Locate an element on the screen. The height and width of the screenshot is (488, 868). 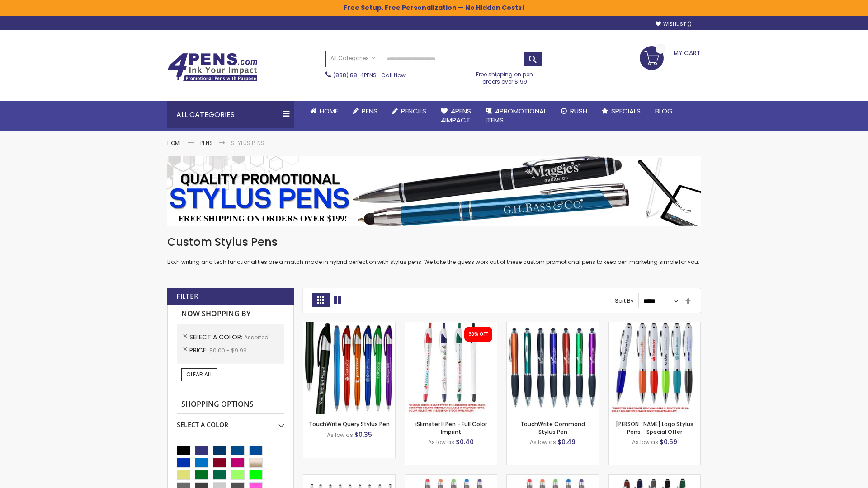
a: Specials is located at coordinates (621, 111).